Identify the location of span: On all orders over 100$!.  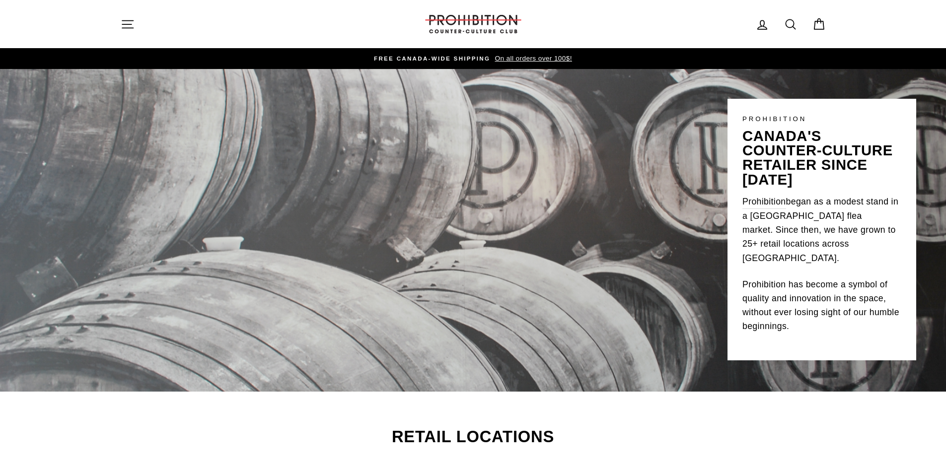
(532, 58).